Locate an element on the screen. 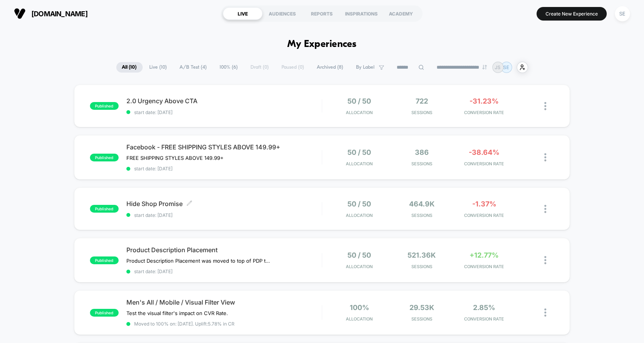 Image resolution: width=644 pixels, height=343 pixels. div: REPORTS is located at coordinates (322, 14).